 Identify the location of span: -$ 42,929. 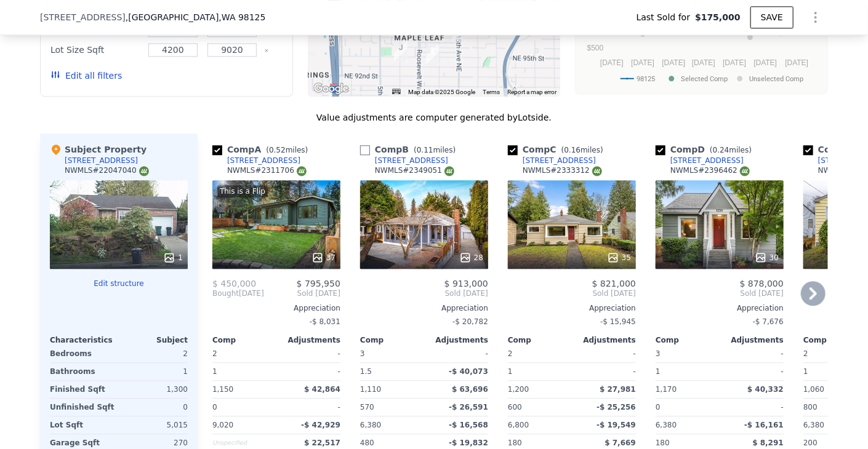
(320, 425).